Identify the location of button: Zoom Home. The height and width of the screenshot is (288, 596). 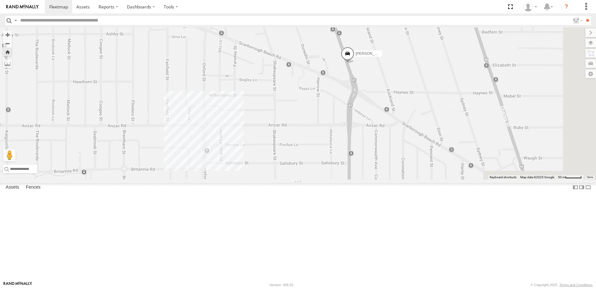
(7, 52).